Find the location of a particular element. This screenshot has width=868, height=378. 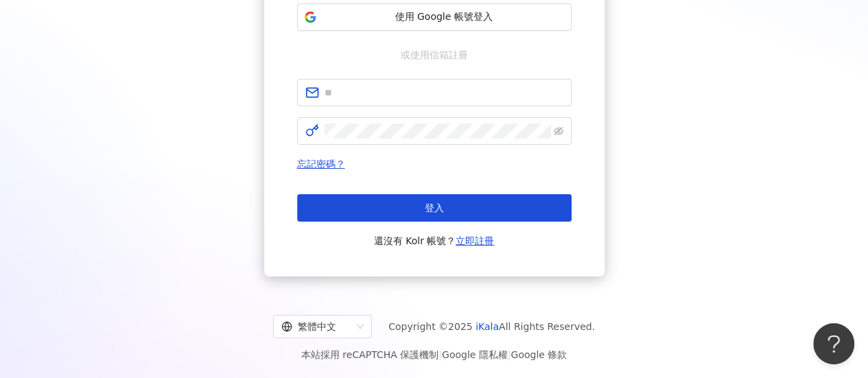

span: 本站採用 reCAPTCHA 保護機制 is located at coordinates (434, 354).